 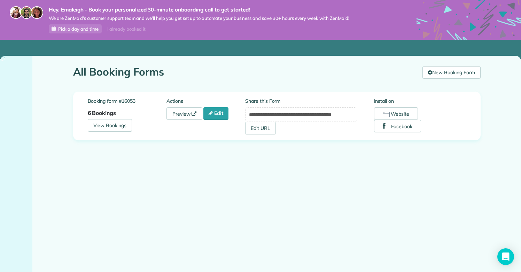 I want to click on div: Open Intercom Messenger, so click(x=506, y=257).